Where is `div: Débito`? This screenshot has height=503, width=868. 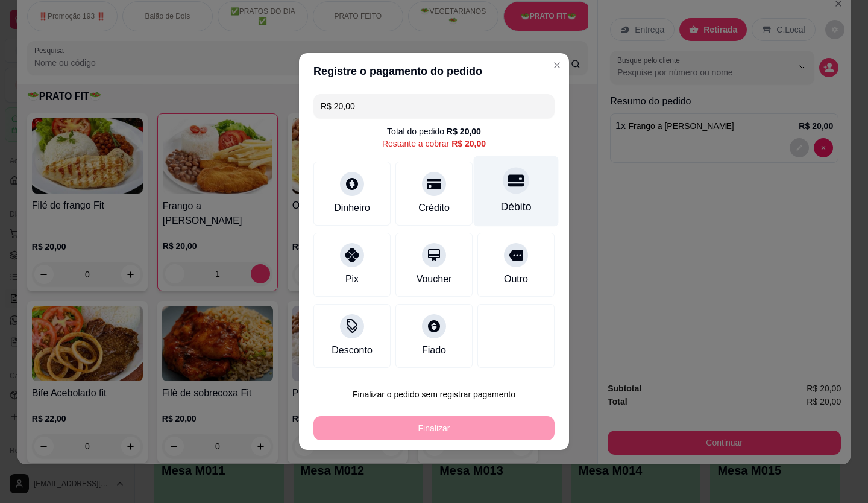
div: Débito is located at coordinates (516, 206).